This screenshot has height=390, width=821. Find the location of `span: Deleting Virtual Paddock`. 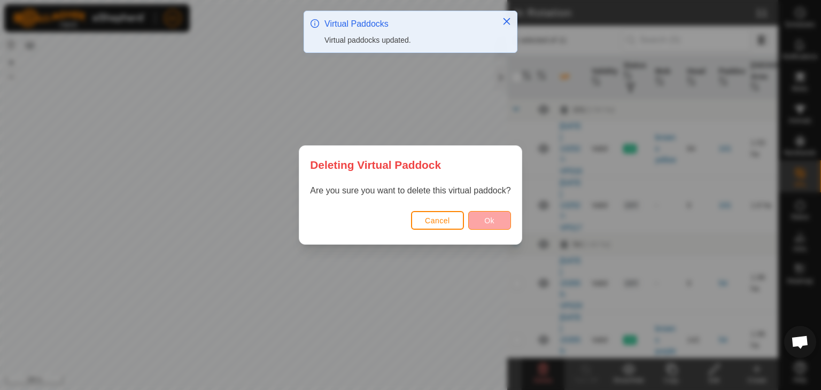

span: Deleting Virtual Paddock is located at coordinates (375, 165).